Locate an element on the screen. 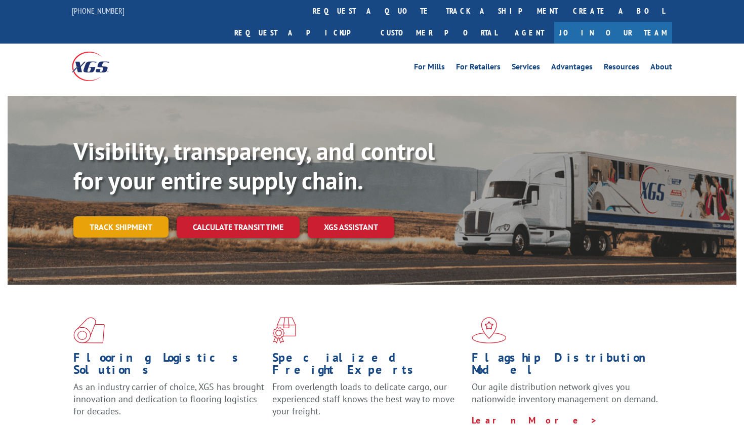  a: Calculate transit time is located at coordinates (238, 227).